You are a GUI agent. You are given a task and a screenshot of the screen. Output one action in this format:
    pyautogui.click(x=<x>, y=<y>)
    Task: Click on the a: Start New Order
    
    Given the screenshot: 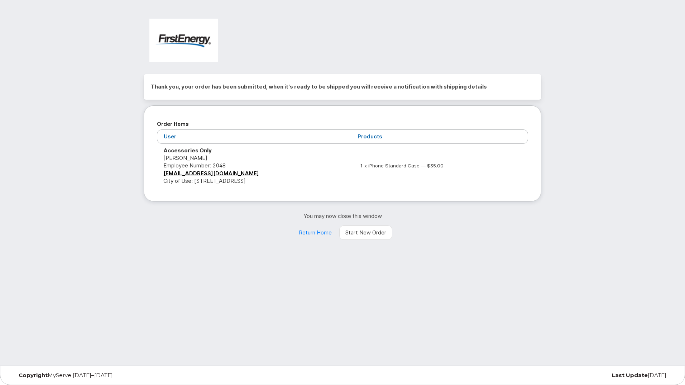 What is the action you would take?
    pyautogui.click(x=366, y=233)
    